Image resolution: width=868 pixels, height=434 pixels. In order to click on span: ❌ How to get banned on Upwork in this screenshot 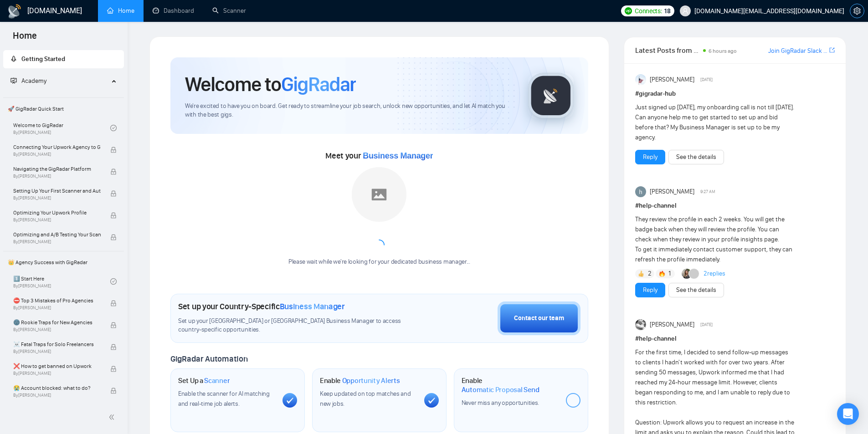, I will do `click(57, 366)`.